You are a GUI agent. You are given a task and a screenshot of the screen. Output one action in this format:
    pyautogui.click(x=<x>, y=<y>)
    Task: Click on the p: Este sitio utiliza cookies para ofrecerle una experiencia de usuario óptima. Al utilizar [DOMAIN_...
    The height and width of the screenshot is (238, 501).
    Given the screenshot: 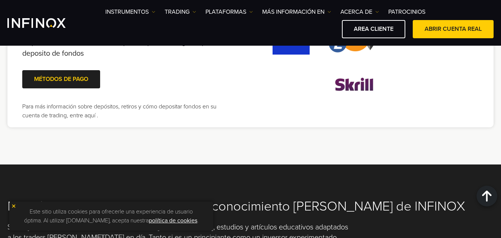 What is the action you would take?
    pyautogui.click(x=111, y=216)
    